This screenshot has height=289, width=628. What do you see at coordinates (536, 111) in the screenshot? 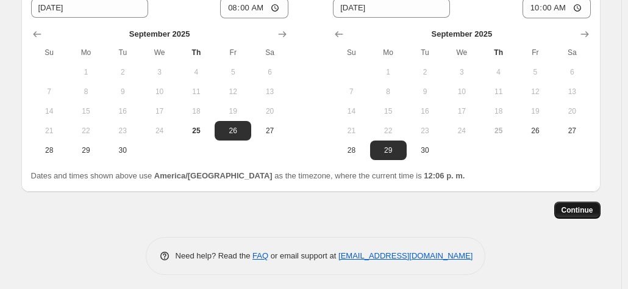
I see `span: 19` at bounding box center [536, 111].